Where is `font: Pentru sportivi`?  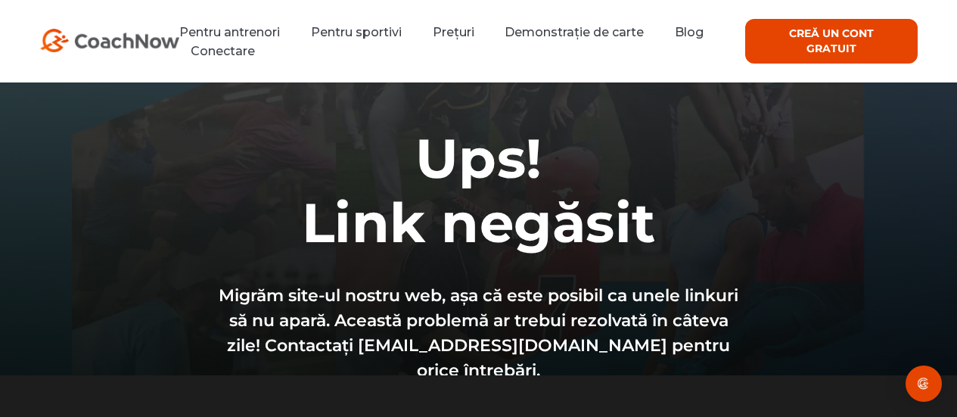
font: Pentru sportivi is located at coordinates (356, 32).